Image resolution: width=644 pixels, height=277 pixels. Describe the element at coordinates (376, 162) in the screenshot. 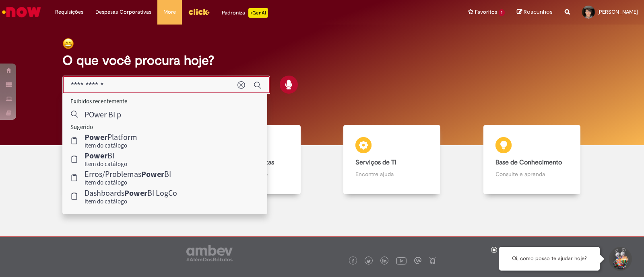

I see `b: Serviços de TI` at that location.